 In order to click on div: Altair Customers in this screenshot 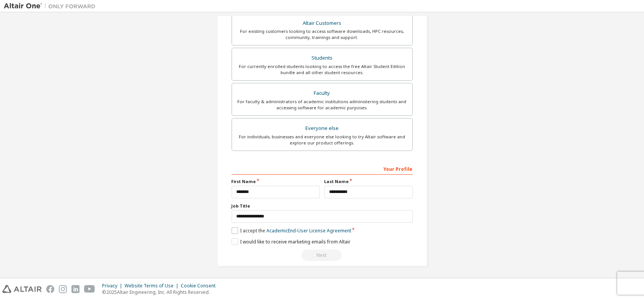, I will do `click(322, 23)`.